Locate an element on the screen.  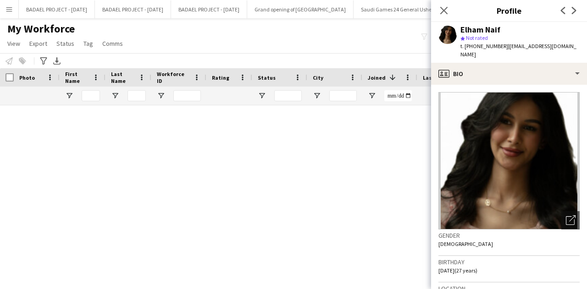
a: Status is located at coordinates (65, 44).